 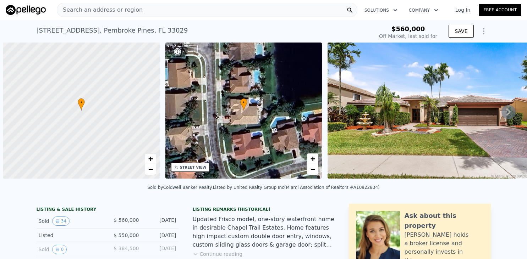 What do you see at coordinates (100, 10) in the screenshot?
I see `span: Search an address or region` at bounding box center [100, 10].